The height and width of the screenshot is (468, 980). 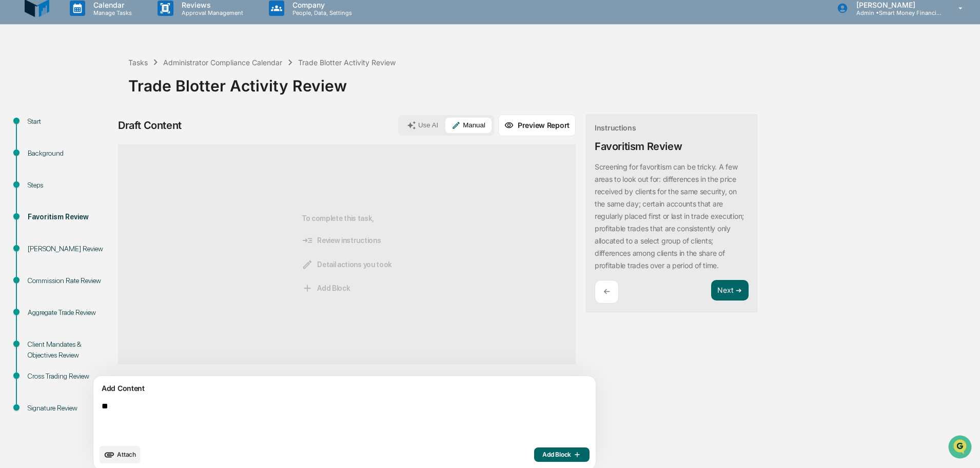 What do you see at coordinates (113, 178) in the screenshot?
I see `span: Pylon` at bounding box center [113, 178].